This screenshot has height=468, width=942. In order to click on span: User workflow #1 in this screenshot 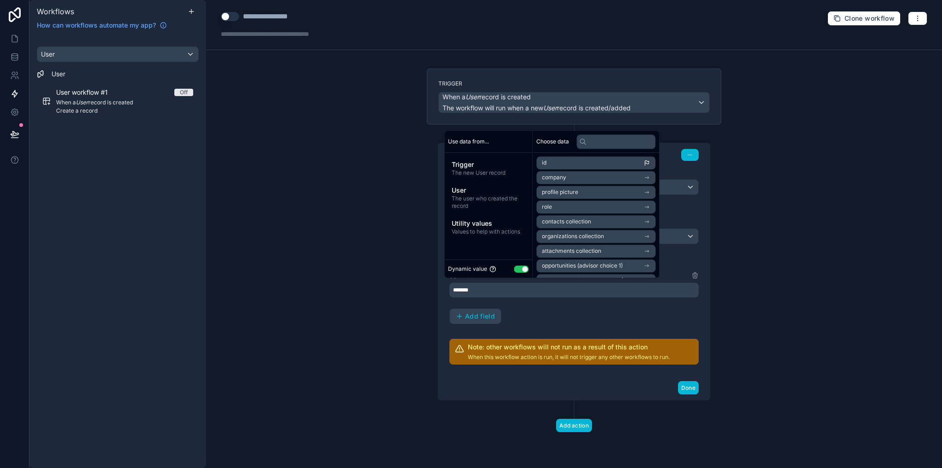, I will do `click(87, 92)`.